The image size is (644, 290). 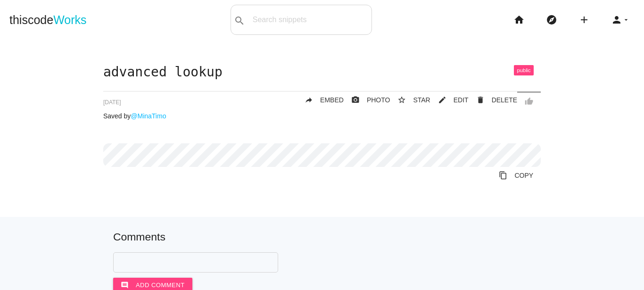 What do you see at coordinates (492, 100) in the screenshot?
I see `a: Delete Post` at bounding box center [492, 100].